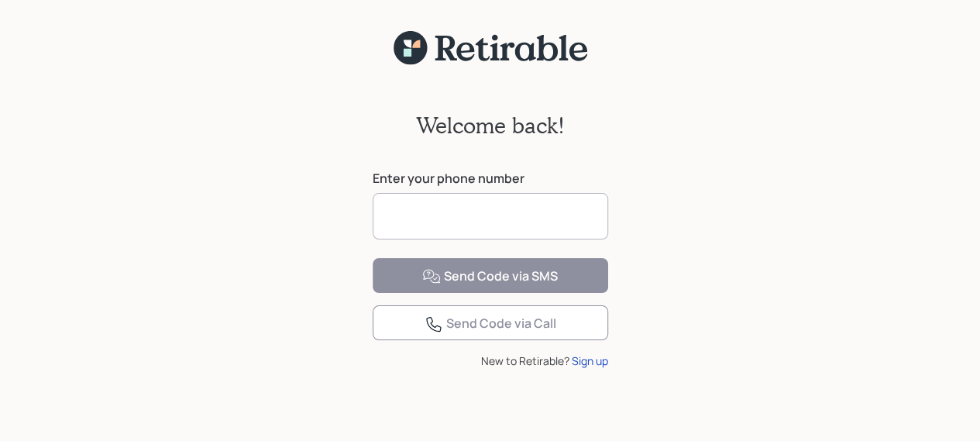 The height and width of the screenshot is (441, 980). I want to click on div: Send Code via Call, so click(491, 324).